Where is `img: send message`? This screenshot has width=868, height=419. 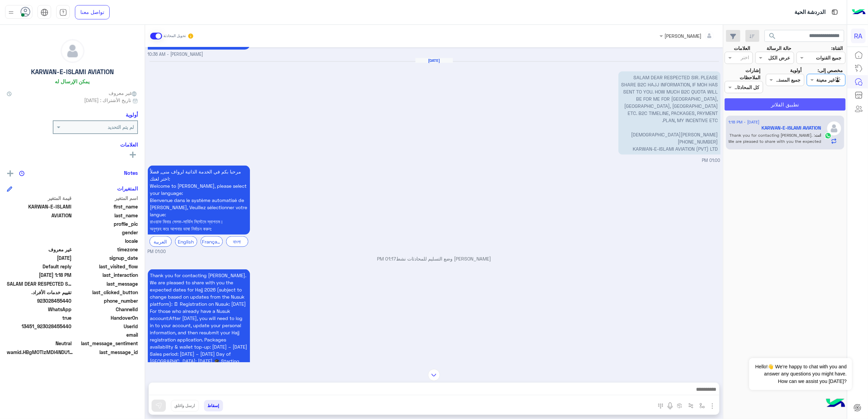
img: send message is located at coordinates (159, 406).